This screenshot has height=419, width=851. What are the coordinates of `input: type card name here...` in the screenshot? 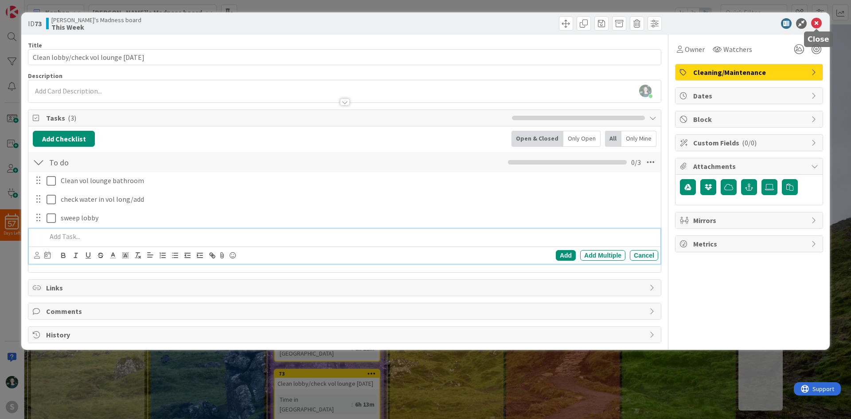 It's located at (345, 57).